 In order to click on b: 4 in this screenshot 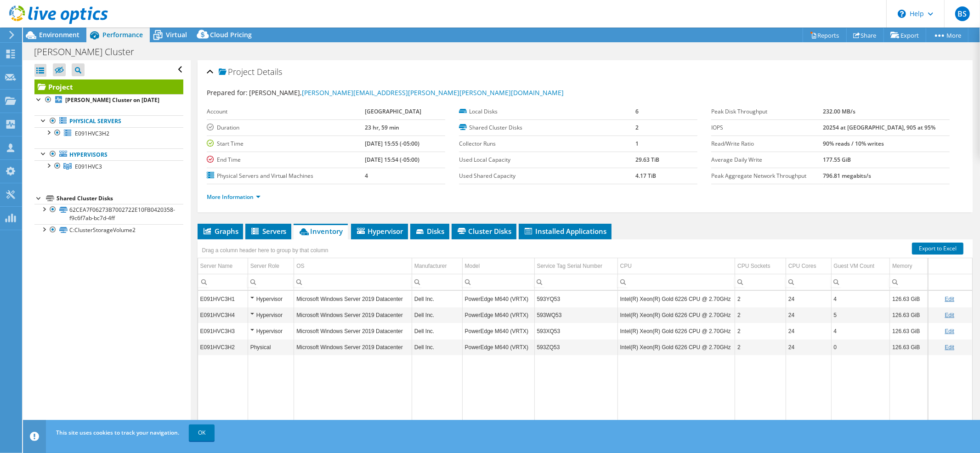, I will do `click(366, 175)`.